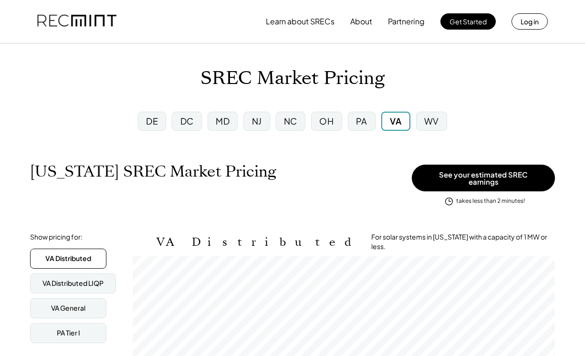 Image resolution: width=585 pixels, height=356 pixels. Describe the element at coordinates (362, 121) in the screenshot. I see `div: PA` at that location.